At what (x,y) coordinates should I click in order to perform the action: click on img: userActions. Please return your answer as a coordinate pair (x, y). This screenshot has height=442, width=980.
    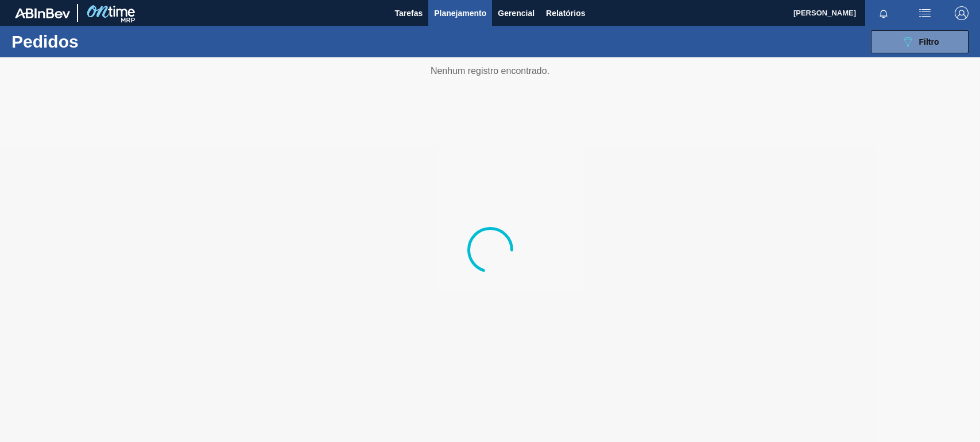
    Looking at the image, I should click on (924, 13).